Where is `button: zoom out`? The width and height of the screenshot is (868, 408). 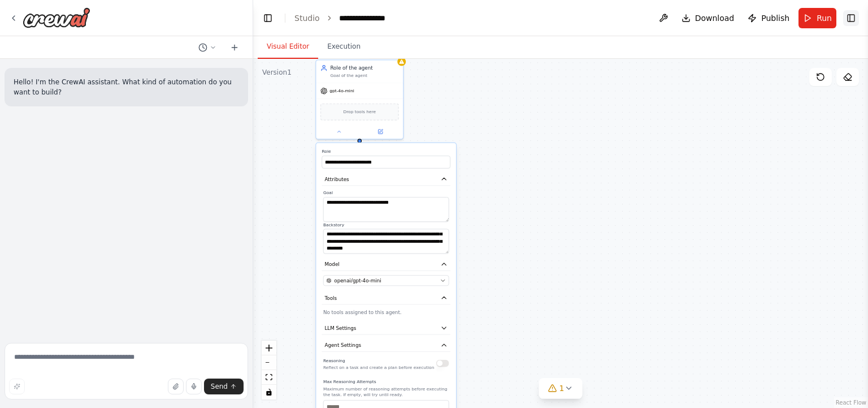 button: zoom out is located at coordinates (269, 363).